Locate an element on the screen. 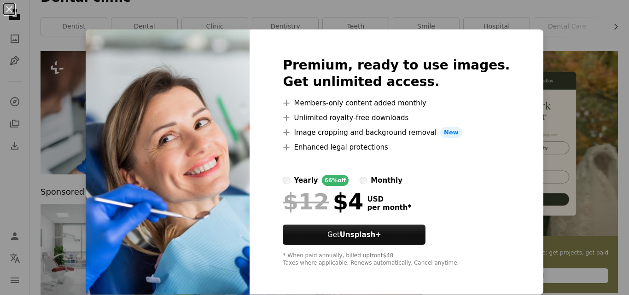 This screenshot has width=629, height=295. strong: Unsplash+ is located at coordinates (361, 235).